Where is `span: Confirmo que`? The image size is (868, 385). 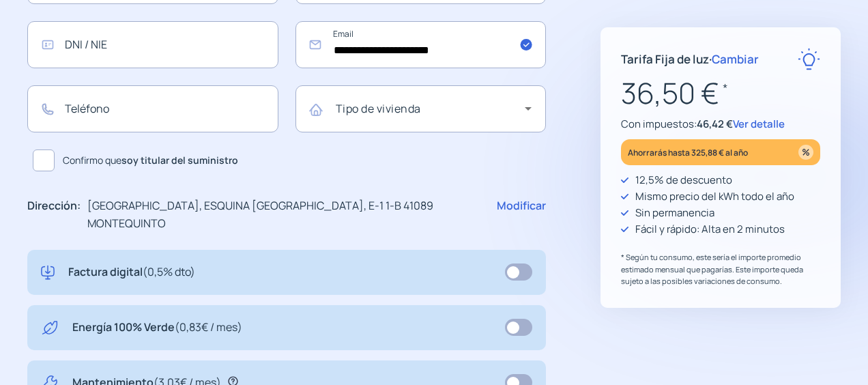
span: Confirmo que is located at coordinates (150, 161).